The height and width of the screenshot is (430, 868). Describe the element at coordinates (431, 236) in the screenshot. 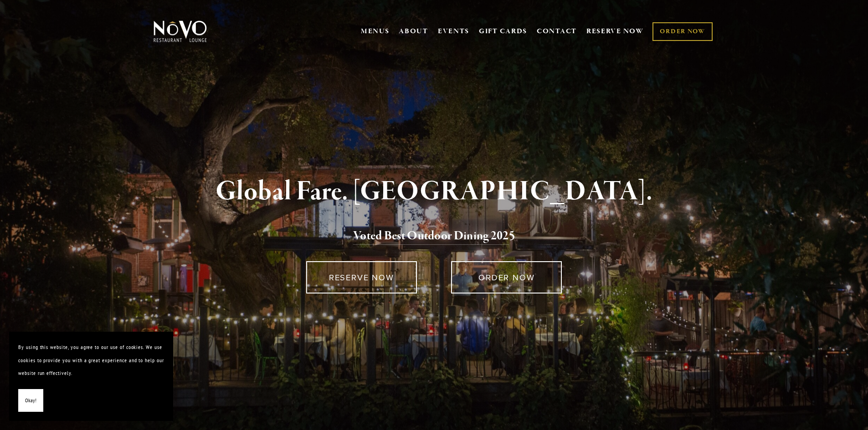

I see `a: Voted Best Outdoor Dining 202` at that location.